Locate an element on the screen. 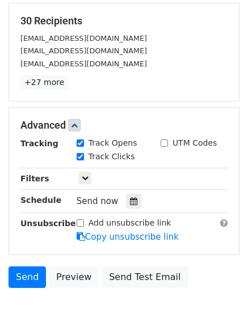  label: UTM Codes is located at coordinates (194, 143).